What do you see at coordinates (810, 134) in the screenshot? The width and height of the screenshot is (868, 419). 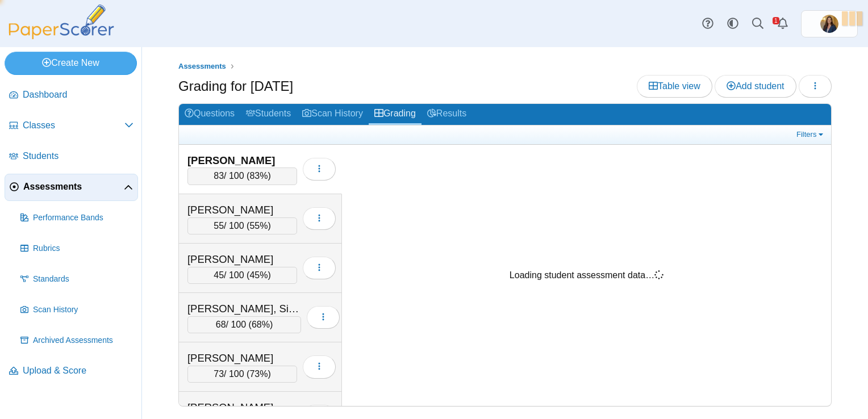 I see `a: Filters` at bounding box center [810, 134].